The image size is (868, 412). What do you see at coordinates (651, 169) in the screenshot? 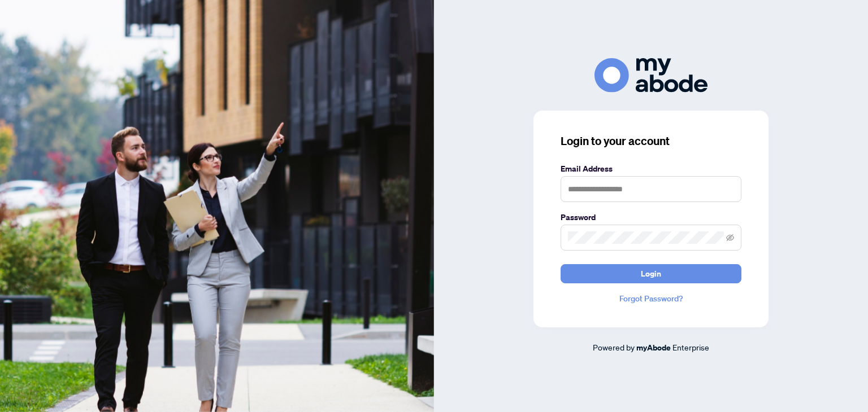
I see `label: Email Address` at bounding box center [651, 169].